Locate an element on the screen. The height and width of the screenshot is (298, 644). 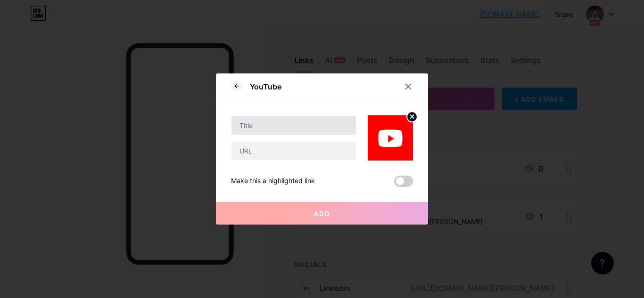
input: URL is located at coordinates (293, 151).